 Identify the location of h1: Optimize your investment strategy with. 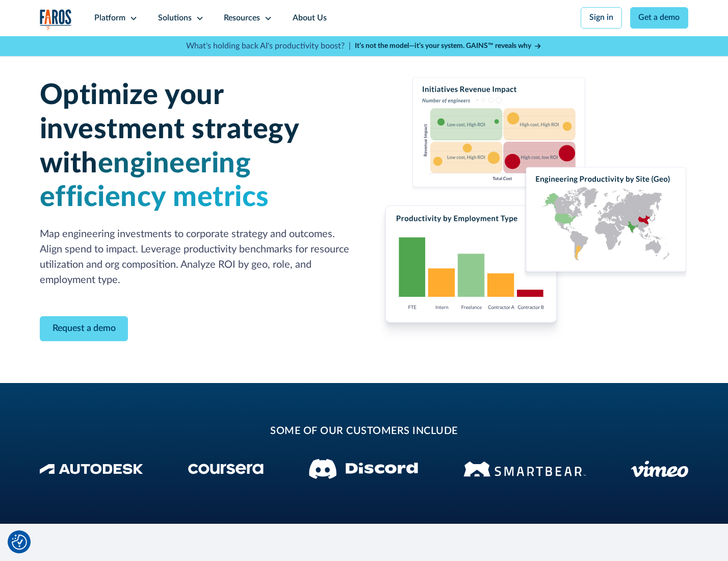
(196, 146).